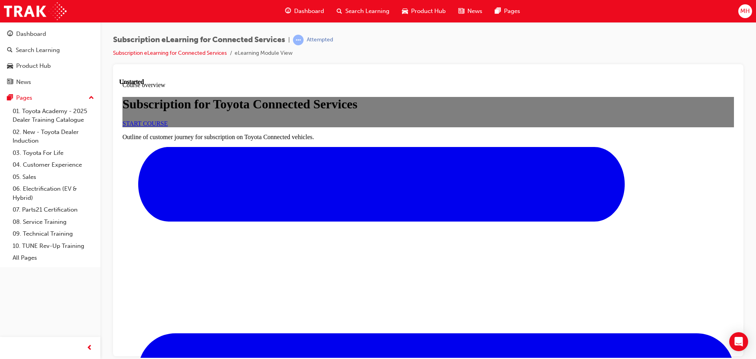 The height and width of the screenshot is (359, 756). Describe the element at coordinates (89, 348) in the screenshot. I see `span: prev-icon` at that location.